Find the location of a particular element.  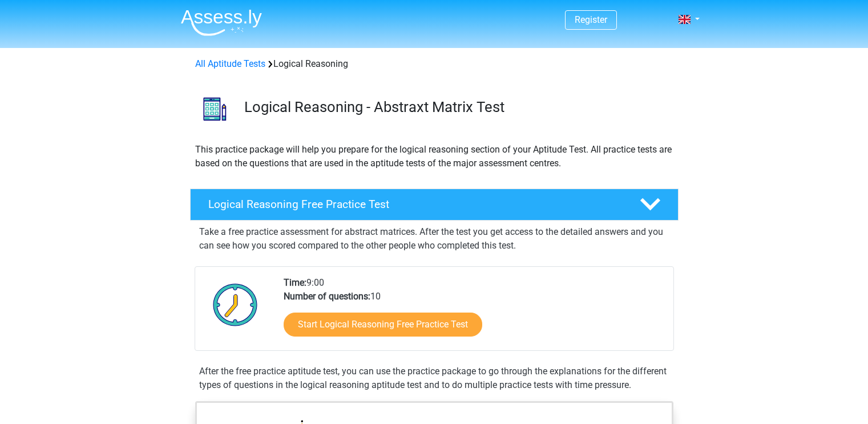

h4: Logical Reasoning Free Practice Test is located at coordinates (415, 204).